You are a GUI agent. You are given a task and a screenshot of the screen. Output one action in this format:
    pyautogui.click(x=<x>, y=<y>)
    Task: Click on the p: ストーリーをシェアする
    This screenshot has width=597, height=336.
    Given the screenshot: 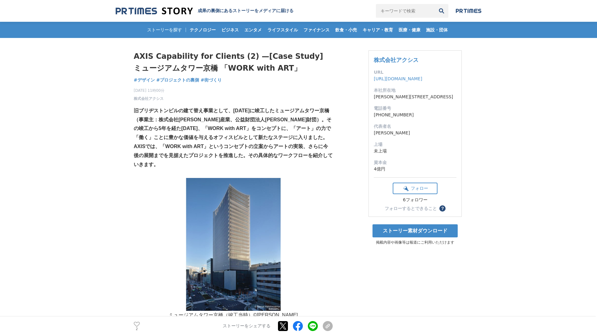 What is the action you would take?
    pyautogui.click(x=246, y=326)
    